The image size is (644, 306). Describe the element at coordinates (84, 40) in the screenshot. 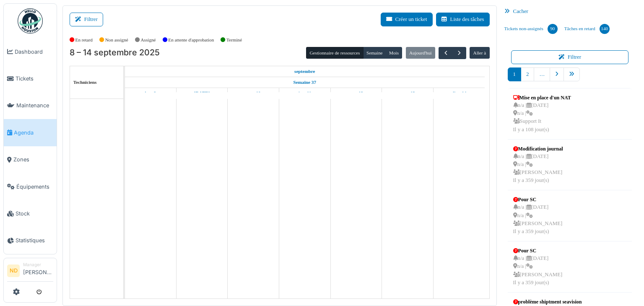

I see `label: En retard` at that location.